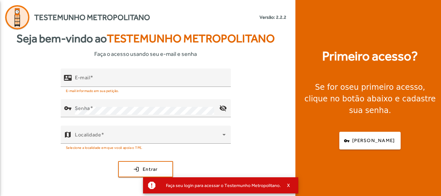  Describe the element at coordinates (384, 87) in the screenshot. I see `strong: seu primeiro acesso` at that location.